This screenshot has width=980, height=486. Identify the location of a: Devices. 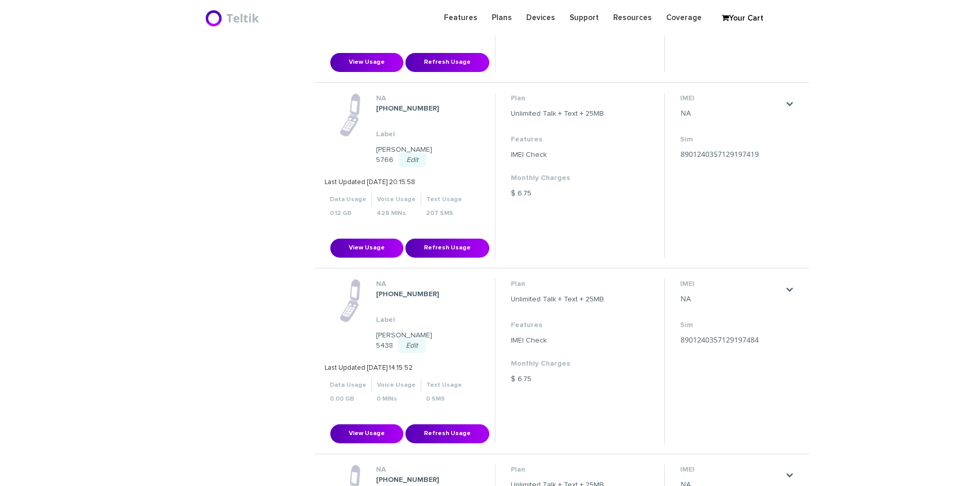
(541, 18).